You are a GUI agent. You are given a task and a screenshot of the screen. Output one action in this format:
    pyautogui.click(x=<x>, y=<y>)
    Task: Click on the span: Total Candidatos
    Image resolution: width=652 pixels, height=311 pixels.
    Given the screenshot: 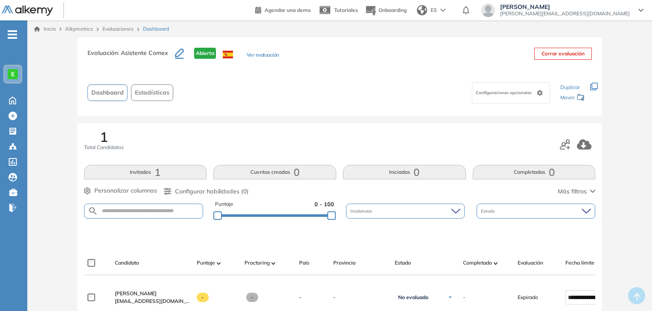 What is the action you would take?
    pyautogui.click(x=104, y=148)
    